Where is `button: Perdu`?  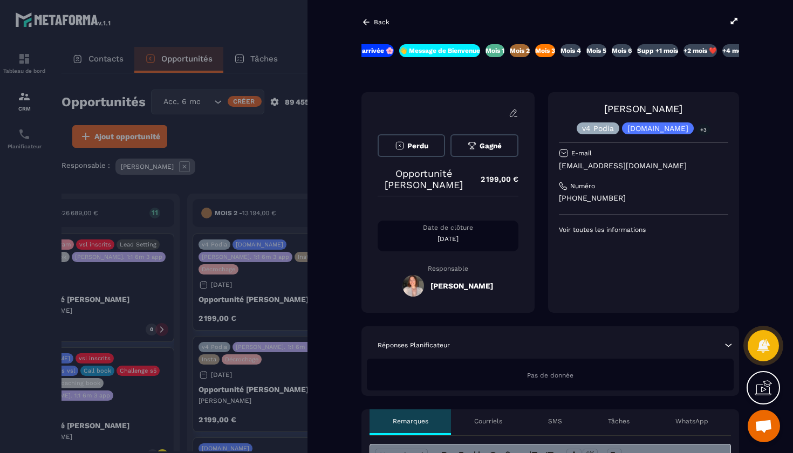
button: Perdu is located at coordinates (411, 146).